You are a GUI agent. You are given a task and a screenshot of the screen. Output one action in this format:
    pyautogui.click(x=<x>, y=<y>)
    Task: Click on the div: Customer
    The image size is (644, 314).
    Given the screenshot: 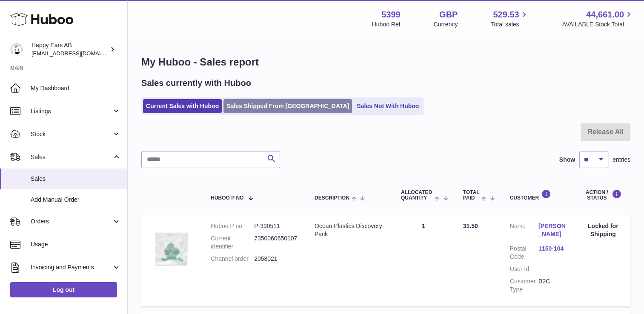 What is the action you would take?
    pyautogui.click(x=538, y=195)
    